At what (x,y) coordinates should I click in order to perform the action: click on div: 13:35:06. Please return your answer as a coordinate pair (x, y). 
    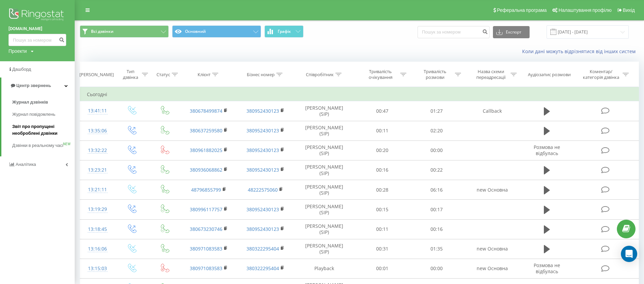
    Looking at the image, I should click on (97, 131).